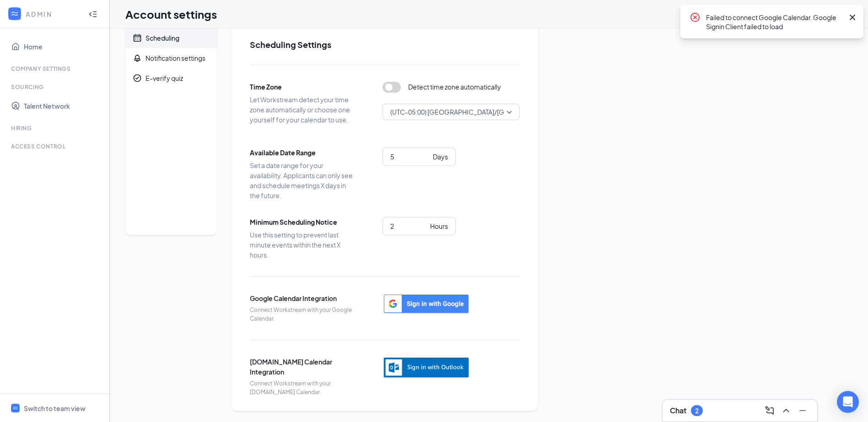 The width and height of the screenshot is (868, 422). What do you see at coordinates (137, 38) in the screenshot?
I see `svg: Calendar` at bounding box center [137, 38].